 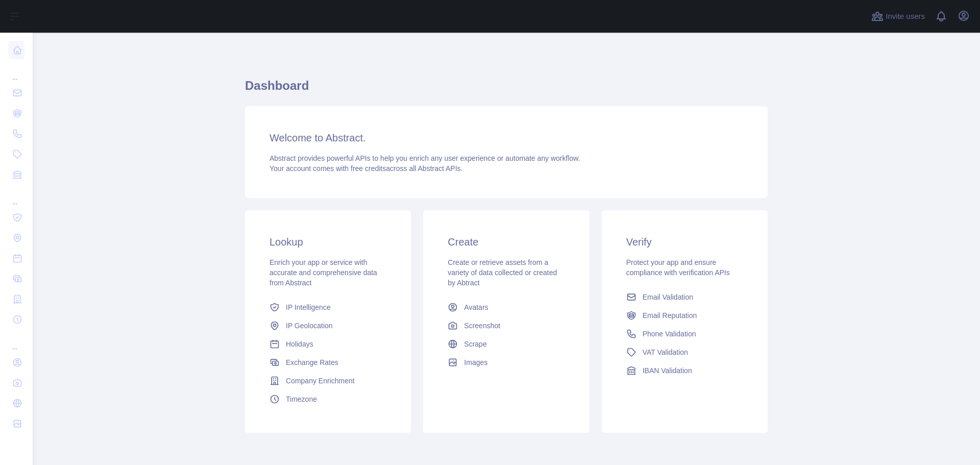 What do you see at coordinates (898, 16) in the screenshot?
I see `button: Invite users` at bounding box center [898, 16].